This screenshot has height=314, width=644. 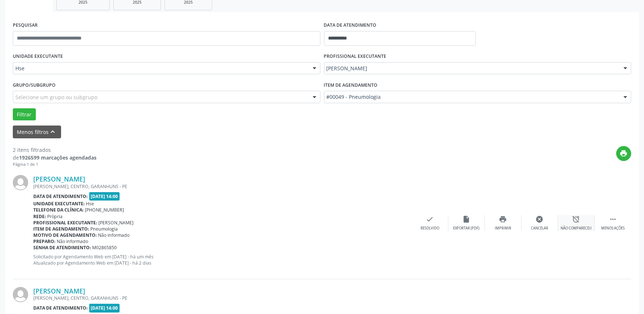 What do you see at coordinates (471, 97) in the screenshot?
I see `span: #00049 - Pneumologia` at bounding box center [471, 97].